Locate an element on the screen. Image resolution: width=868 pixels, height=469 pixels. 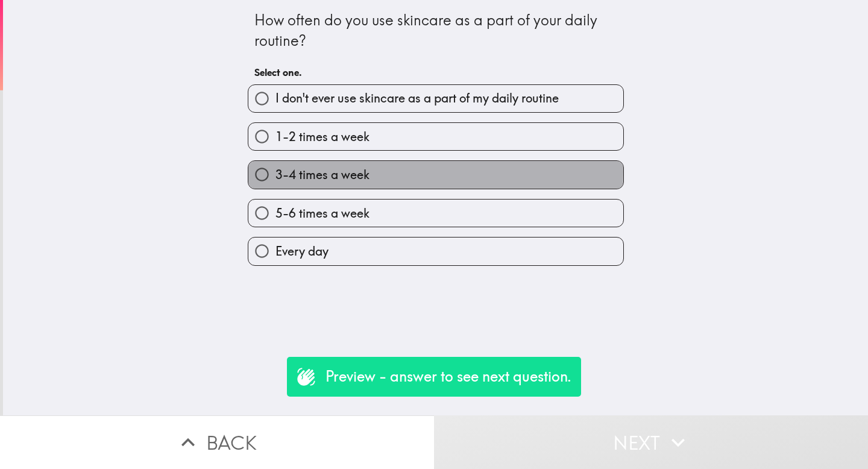
button: 1-2 times a week is located at coordinates (436, 136).